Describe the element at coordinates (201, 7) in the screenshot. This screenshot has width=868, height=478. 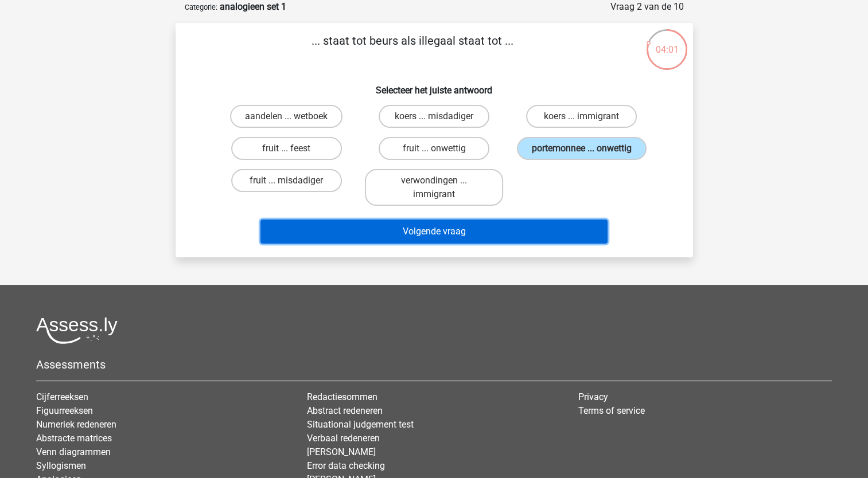
I see `small: Categorie:` at that location.